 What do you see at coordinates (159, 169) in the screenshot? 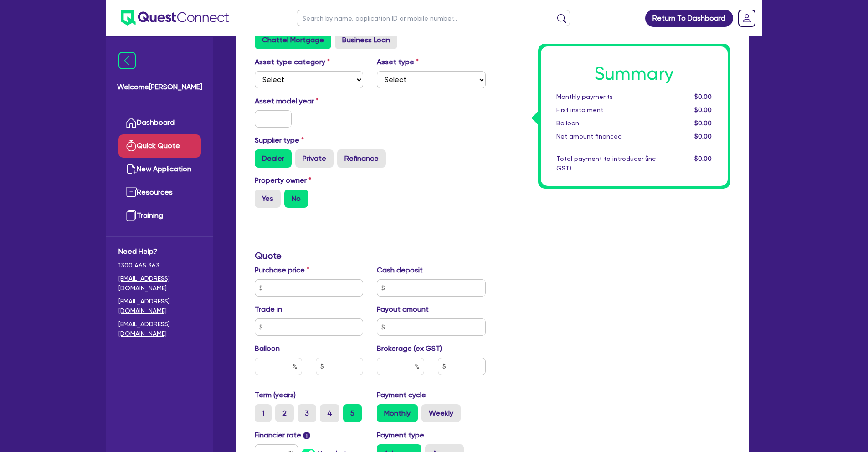
I see `a: New Application` at bounding box center [159, 169].